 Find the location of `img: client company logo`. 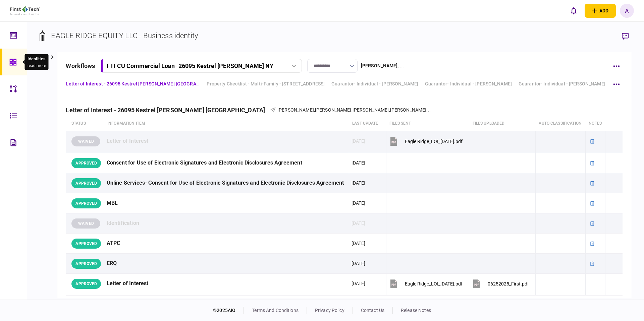

img: client company logo is located at coordinates (25, 10).